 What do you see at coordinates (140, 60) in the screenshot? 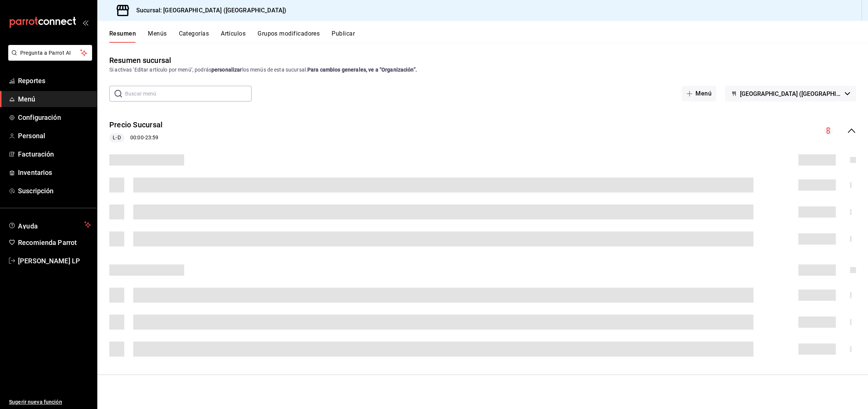
I see `div: Resumen sucursal` at bounding box center [140, 60].